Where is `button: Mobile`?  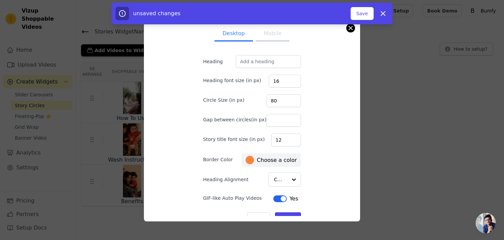
button: Mobile is located at coordinates (273, 34).